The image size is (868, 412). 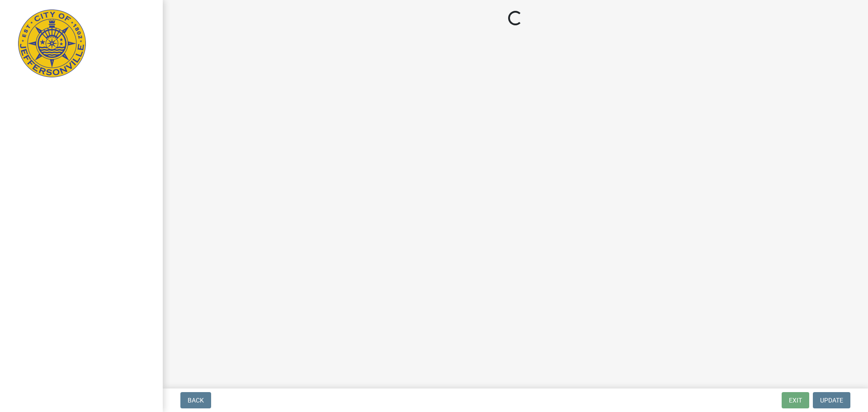 What do you see at coordinates (832, 400) in the screenshot?
I see `button: Update` at bounding box center [832, 400].